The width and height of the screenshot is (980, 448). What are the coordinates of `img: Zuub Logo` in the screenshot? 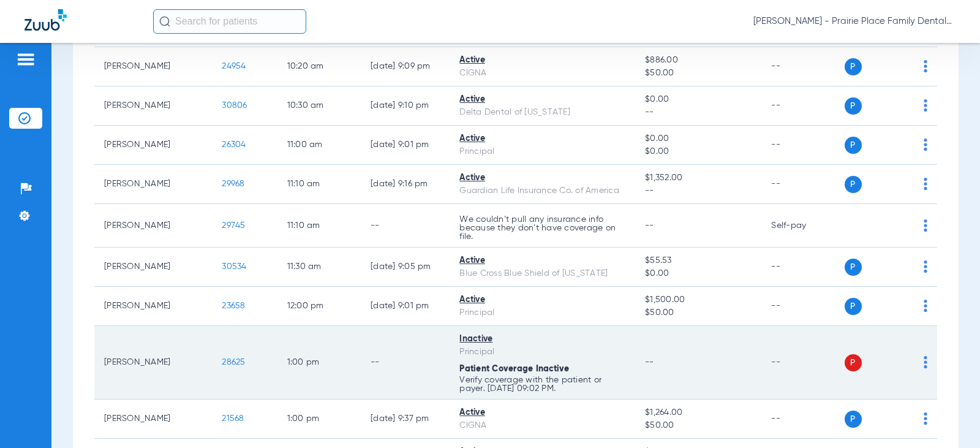 It's located at (46, 20).